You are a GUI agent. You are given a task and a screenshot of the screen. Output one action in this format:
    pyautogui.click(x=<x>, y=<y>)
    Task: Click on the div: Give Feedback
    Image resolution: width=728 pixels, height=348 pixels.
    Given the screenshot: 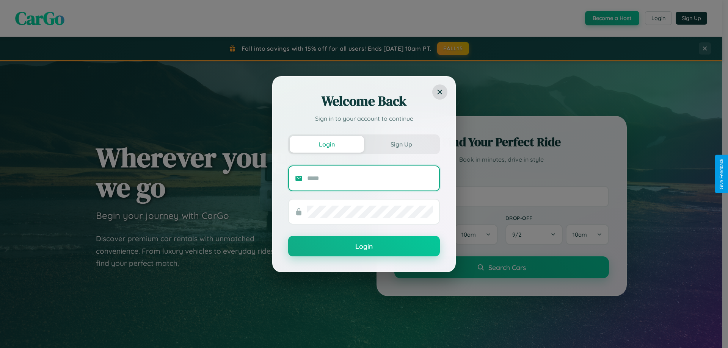 What is the action you would take?
    pyautogui.click(x=722, y=174)
    